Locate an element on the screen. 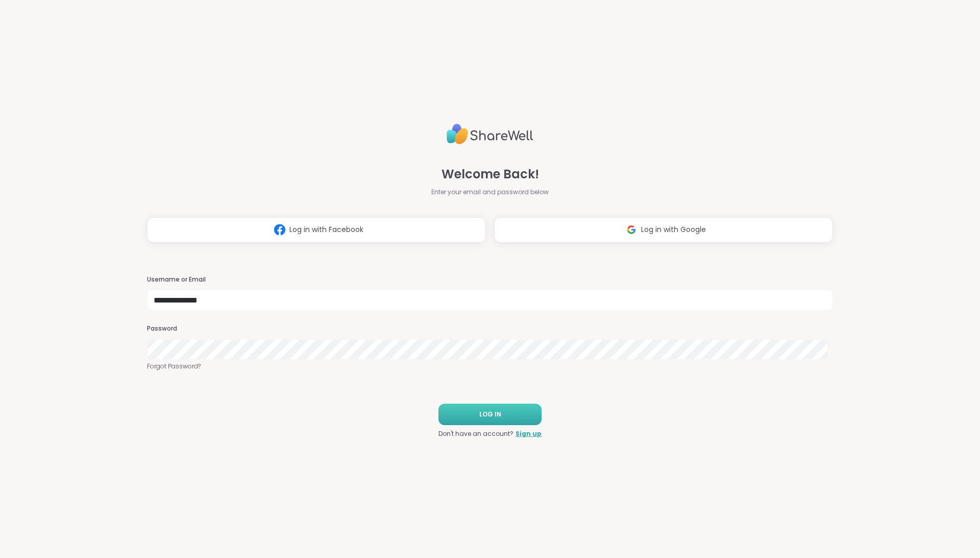 The width and height of the screenshot is (980, 558). h3: Username or Email is located at coordinates (490, 279).